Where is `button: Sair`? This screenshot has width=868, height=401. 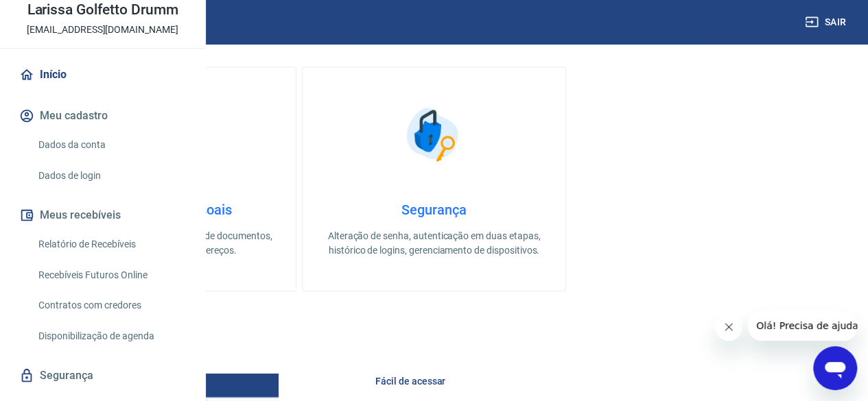 button: Sair is located at coordinates (826, 22).